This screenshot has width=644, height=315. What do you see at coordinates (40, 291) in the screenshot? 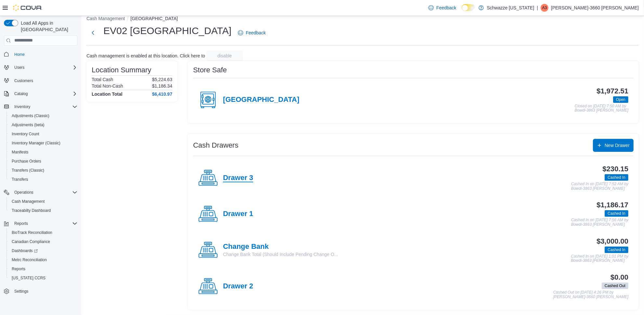
I see `button: Settings` at bounding box center [40, 291].